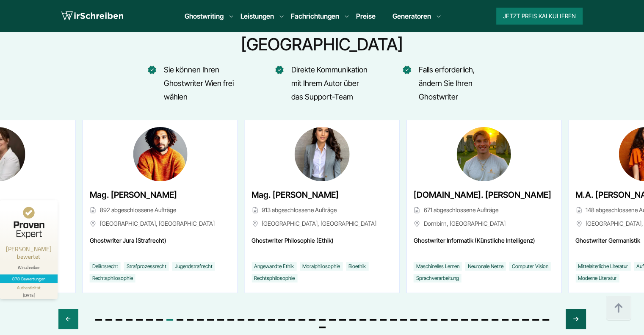 The image size is (644, 335). I want to click on span: Go to slide 12, so click(210, 319).